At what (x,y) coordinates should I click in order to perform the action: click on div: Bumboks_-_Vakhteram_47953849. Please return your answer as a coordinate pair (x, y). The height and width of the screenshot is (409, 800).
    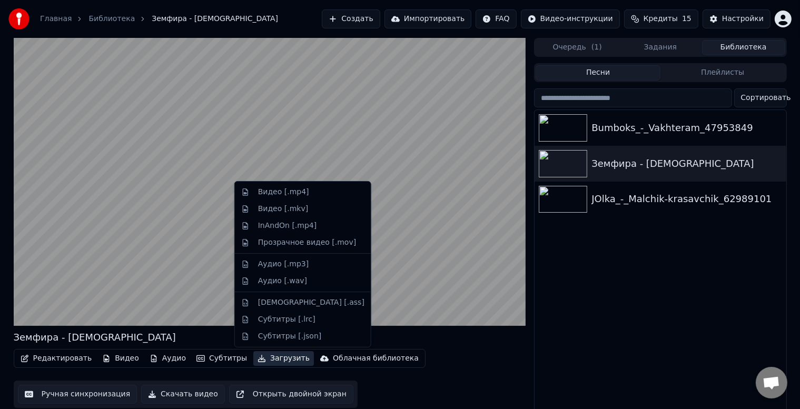
    Looking at the image, I should click on (686, 128).